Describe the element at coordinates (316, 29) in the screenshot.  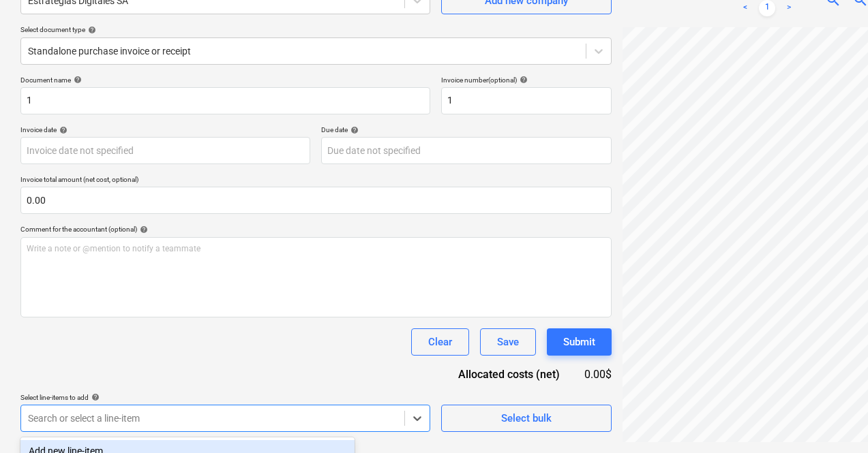
I see `div: Select document type` at that location.